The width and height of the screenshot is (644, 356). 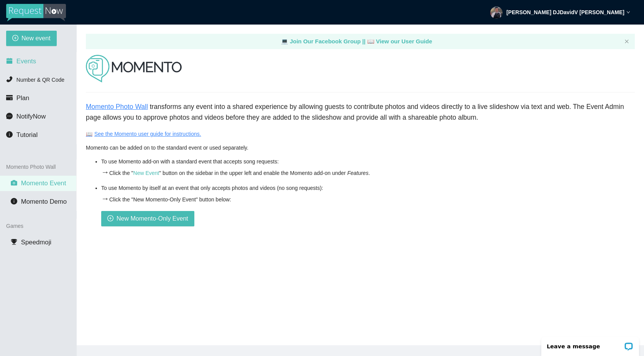 I want to click on span: Events, so click(x=26, y=61).